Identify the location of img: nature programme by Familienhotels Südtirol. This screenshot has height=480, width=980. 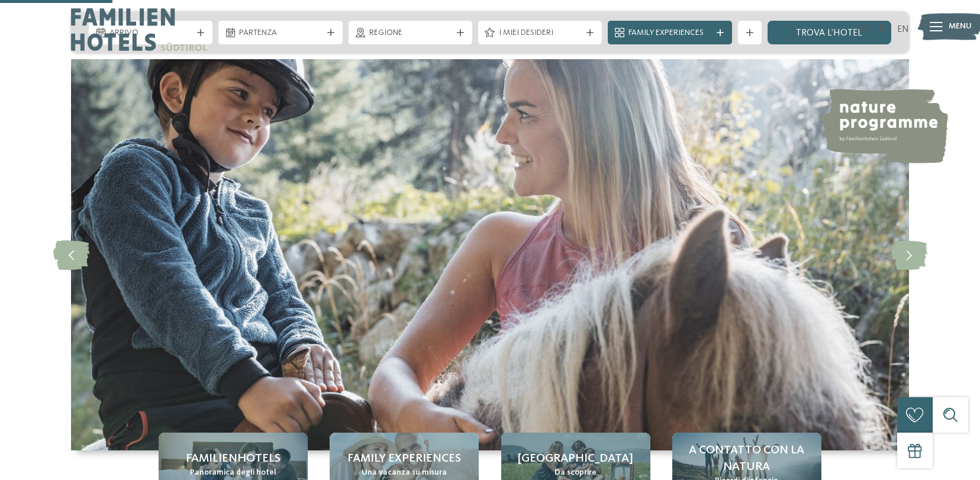
(883, 126).